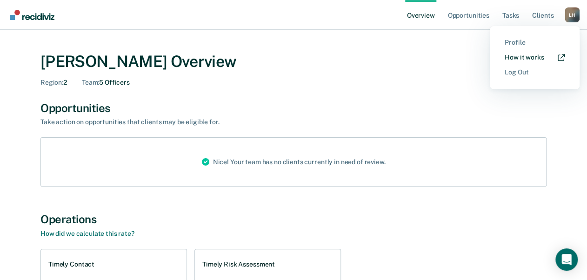 The width and height of the screenshot is (587, 280). I want to click on div: 2, so click(53, 82).